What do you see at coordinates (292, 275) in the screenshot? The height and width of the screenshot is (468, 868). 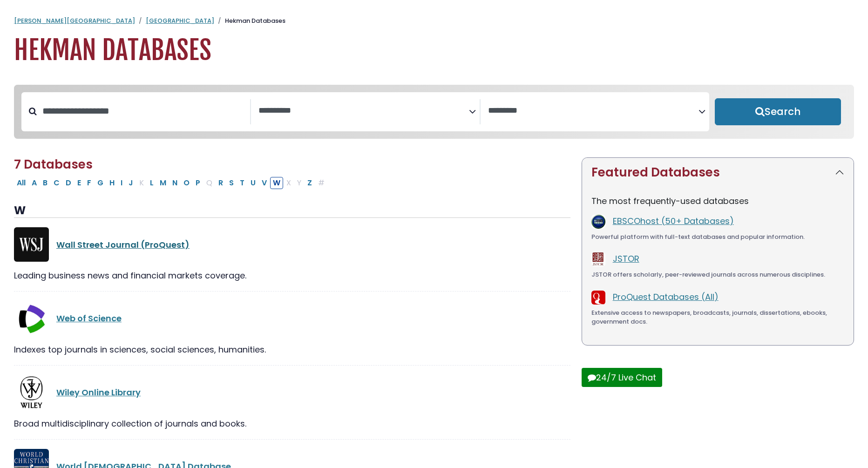 I see `div: Leading business news and financial markets coverage.` at bounding box center [292, 275].